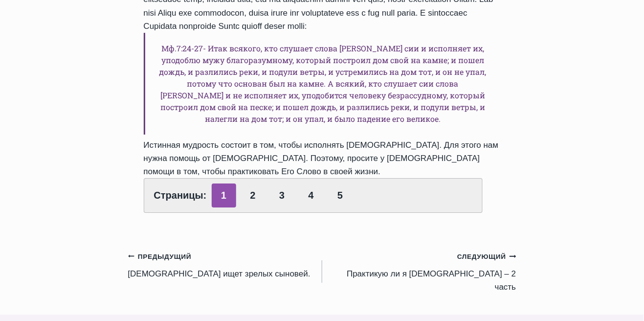  What do you see at coordinates (487, 257) in the screenshot?
I see `small: Следующий` at bounding box center [487, 257].